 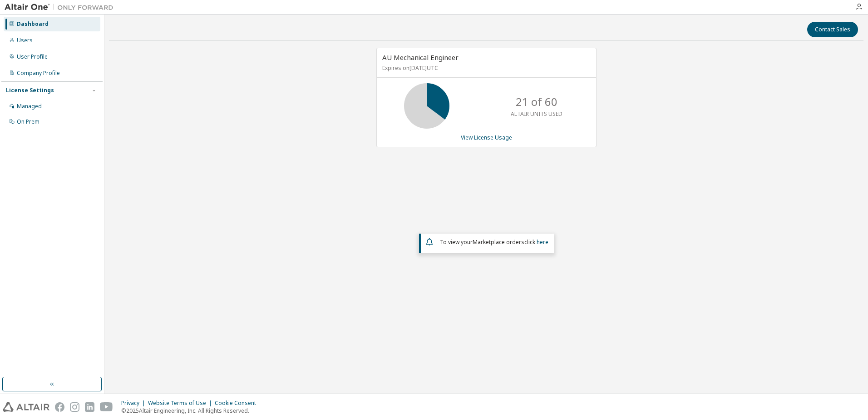 What do you see at coordinates (486, 138) in the screenshot?
I see `a: View License Usage` at bounding box center [486, 138].